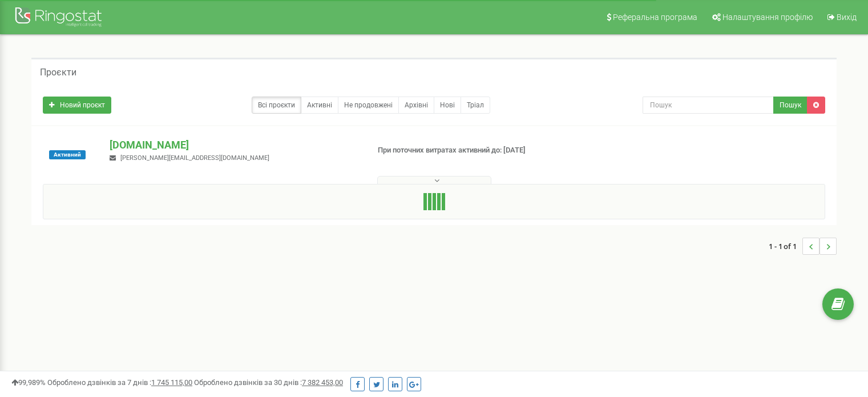 Image resolution: width=868 pixels, height=397 pixels. What do you see at coordinates (58, 73) in the screenshot?
I see `h5: Проєкти` at bounding box center [58, 73].